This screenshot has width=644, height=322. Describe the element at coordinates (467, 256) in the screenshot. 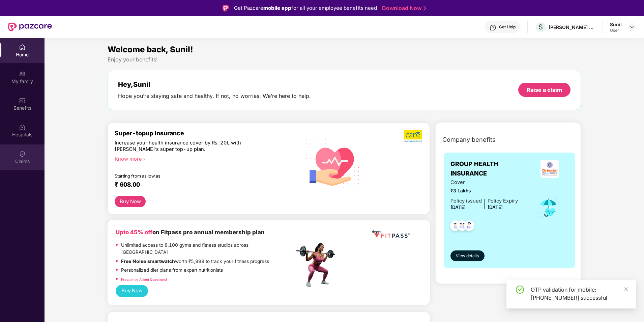

I see `button: View details` at that location.